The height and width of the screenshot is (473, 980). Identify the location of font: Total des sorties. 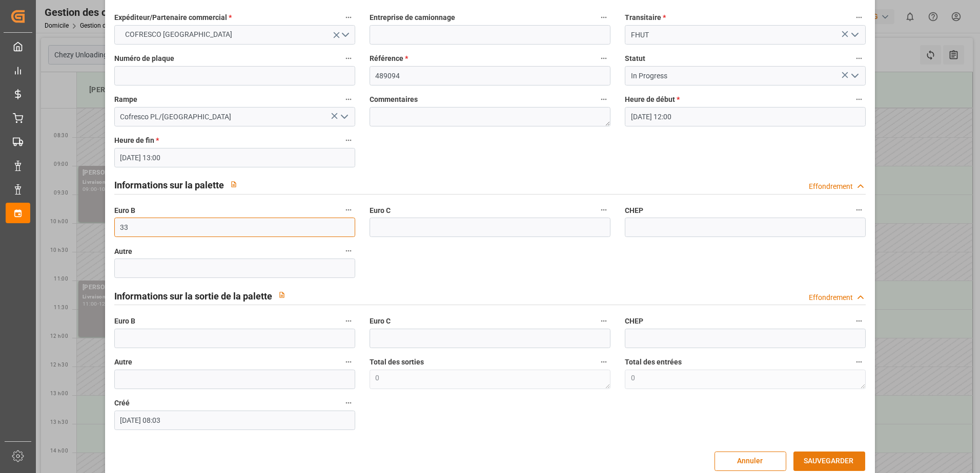
(396, 362).